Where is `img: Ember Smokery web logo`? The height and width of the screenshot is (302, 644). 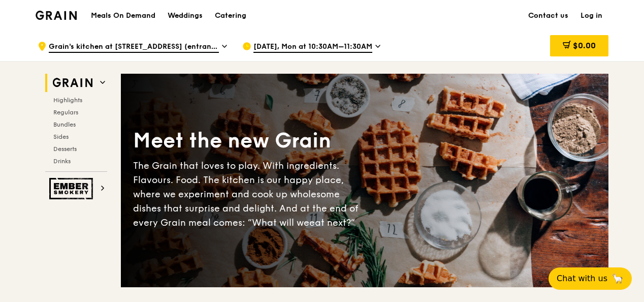
img: Ember Smokery web logo is located at coordinates (72, 189).